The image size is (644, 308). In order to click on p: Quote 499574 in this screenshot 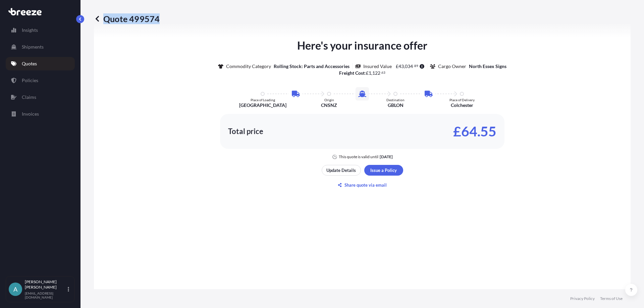, I will do `click(127, 19)`.